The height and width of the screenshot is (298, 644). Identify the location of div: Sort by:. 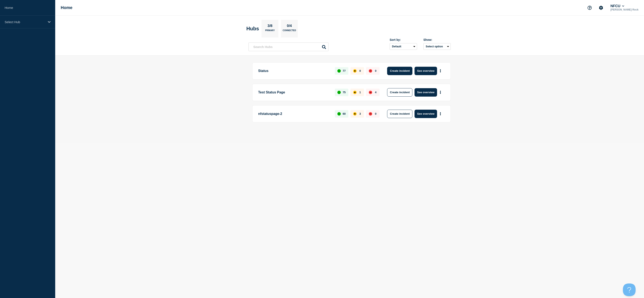
(404, 40).